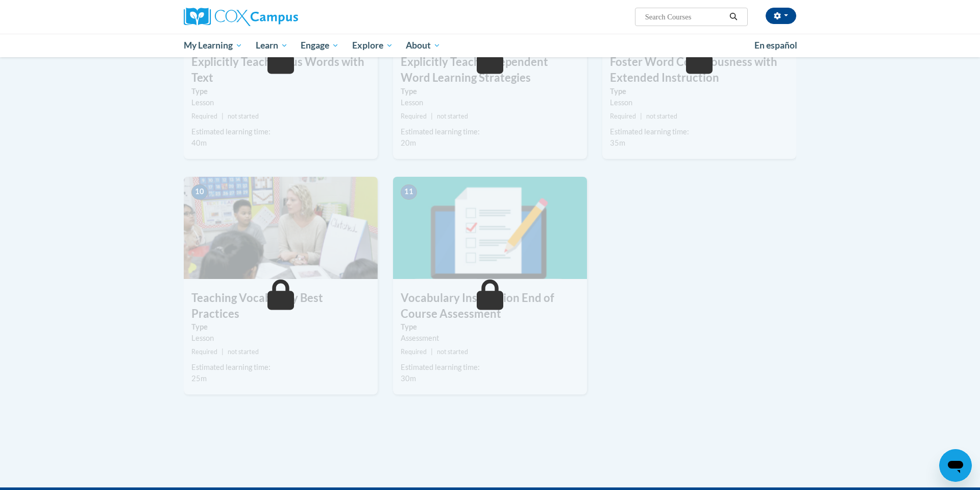  What do you see at coordinates (320, 45) in the screenshot?
I see `span: Engage` at bounding box center [320, 45].